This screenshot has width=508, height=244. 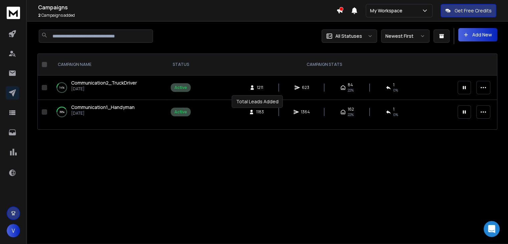 What do you see at coordinates (108, 64) in the screenshot?
I see `th: CAMPAIGN NAME` at bounding box center [108, 64].